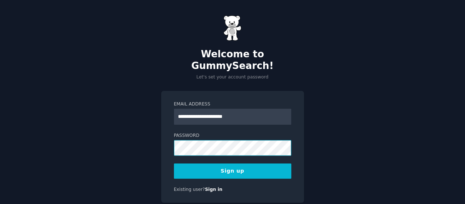 The height and width of the screenshot is (204, 465). Describe the element at coordinates (233, 60) in the screenshot. I see `h2: Welcome to GummySearch!` at that location.